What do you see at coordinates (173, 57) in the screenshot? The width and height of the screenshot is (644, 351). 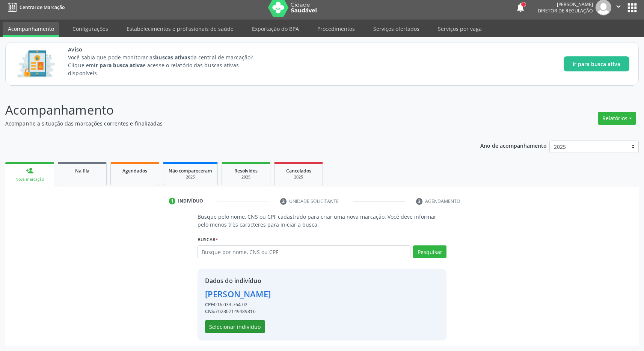 I see `strong: buscas ativas` at bounding box center [173, 57].